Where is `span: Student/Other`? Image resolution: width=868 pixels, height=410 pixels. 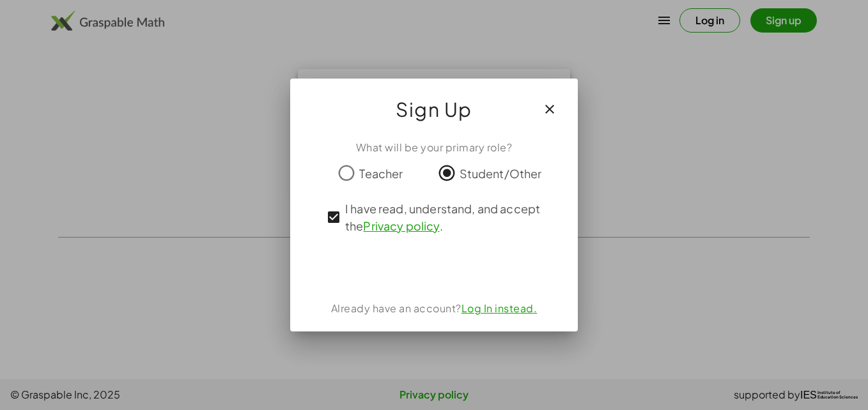
span: Student/Other is located at coordinates (500, 173).